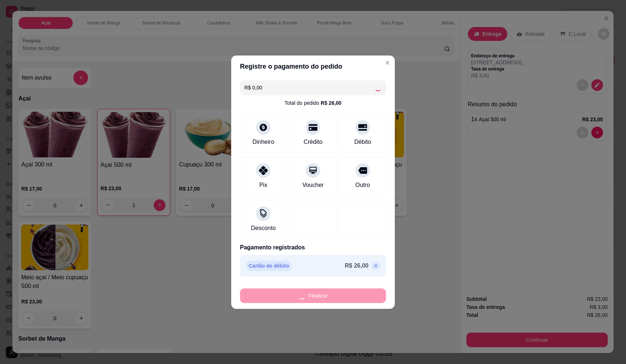 The height and width of the screenshot is (364, 626). I want to click on p: R$ 26,00, so click(356, 266).